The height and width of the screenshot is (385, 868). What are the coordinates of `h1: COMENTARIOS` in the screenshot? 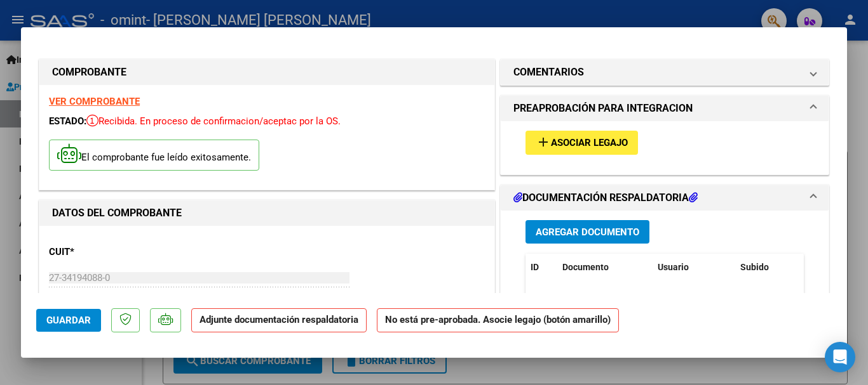 It's located at (548, 73).